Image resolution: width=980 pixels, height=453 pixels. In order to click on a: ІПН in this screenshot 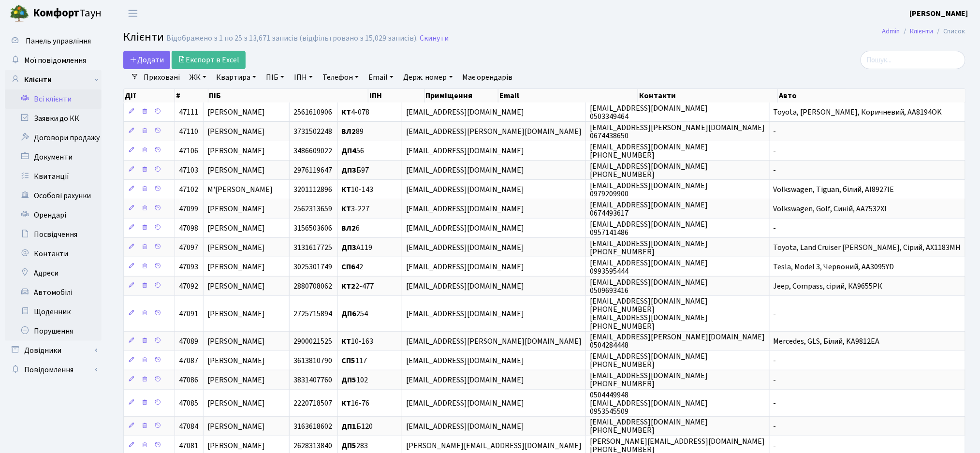, I will do `click(303, 78)`.